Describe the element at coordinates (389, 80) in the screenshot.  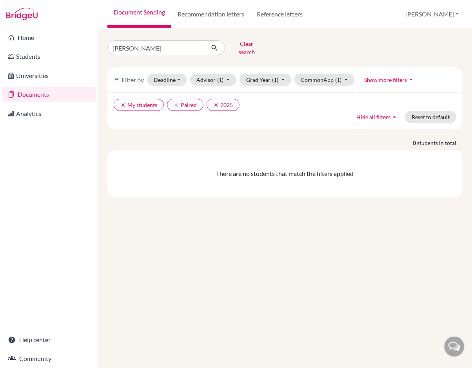
I see `button: Show more filtersarrow_drop_up` at that location.